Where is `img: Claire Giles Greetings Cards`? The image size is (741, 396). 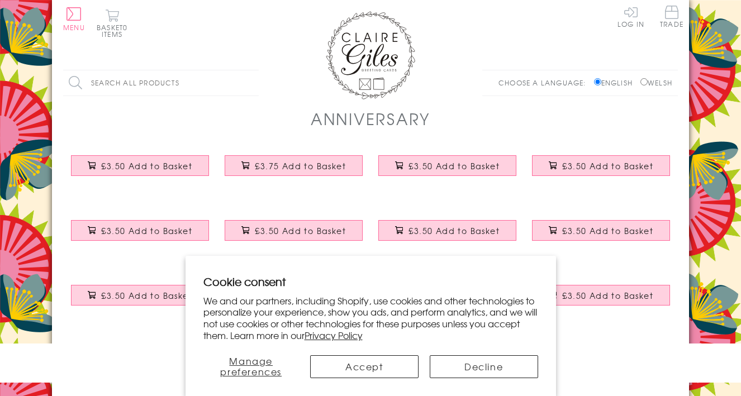 img: Claire Giles Greetings Cards is located at coordinates (370, 55).